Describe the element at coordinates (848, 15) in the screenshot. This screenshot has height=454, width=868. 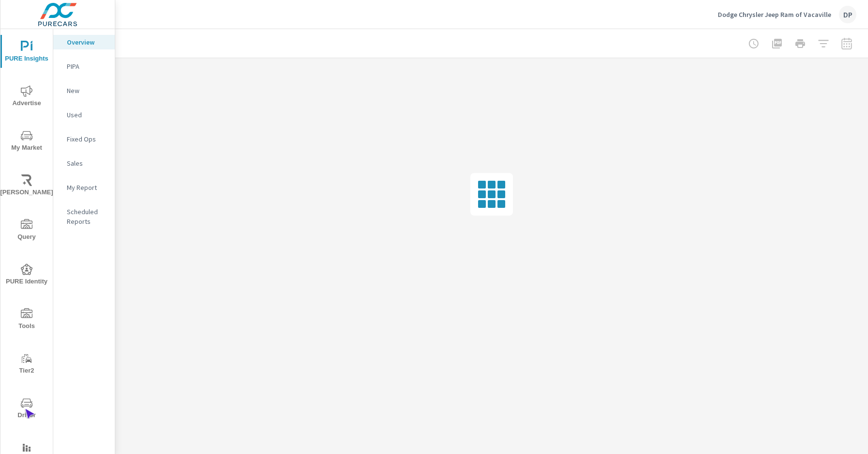
I see `div: DP` at that location.